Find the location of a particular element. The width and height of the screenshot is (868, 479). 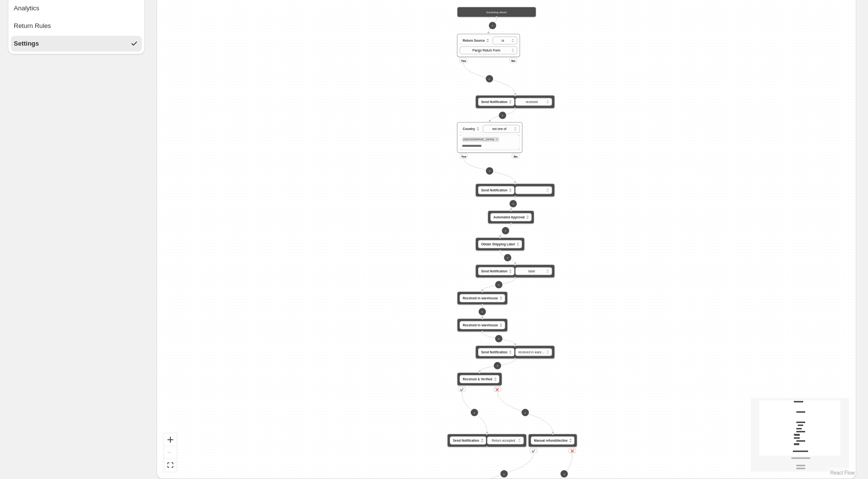

span: Return Source is located at coordinates (473, 41).